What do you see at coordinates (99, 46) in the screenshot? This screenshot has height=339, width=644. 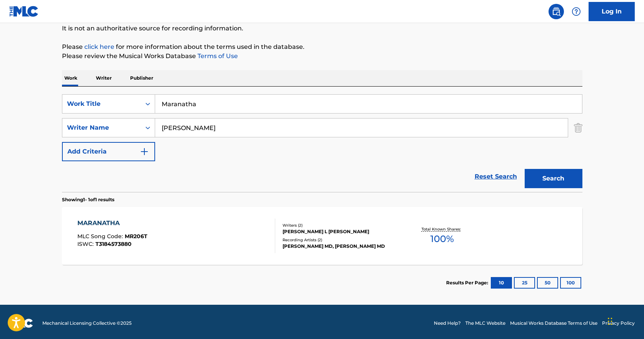 I see `a: click here` at bounding box center [99, 46].